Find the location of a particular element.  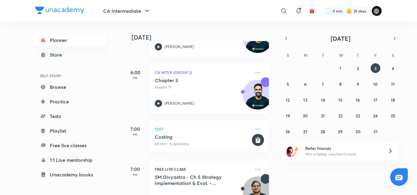

abbr: October 31, 2025 is located at coordinates (375, 132).